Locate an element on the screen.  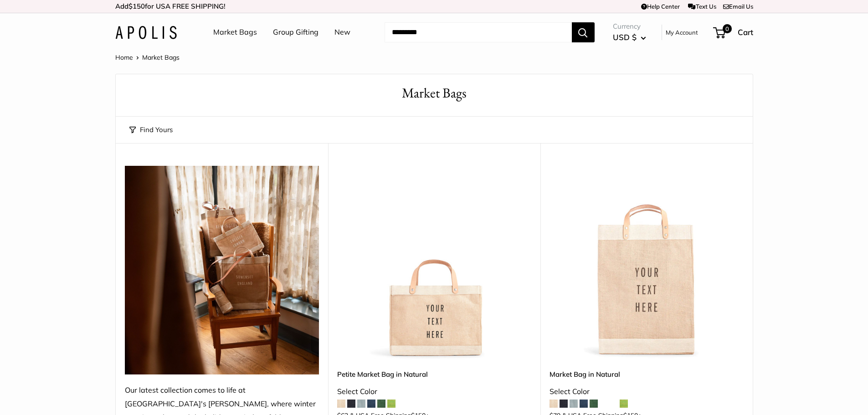
img: Petite Market Bag in Natural is located at coordinates (434, 263).